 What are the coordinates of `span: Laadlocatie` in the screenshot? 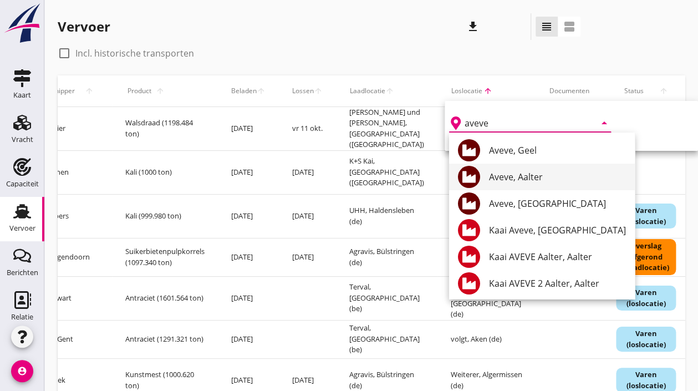 It's located at (367, 91).